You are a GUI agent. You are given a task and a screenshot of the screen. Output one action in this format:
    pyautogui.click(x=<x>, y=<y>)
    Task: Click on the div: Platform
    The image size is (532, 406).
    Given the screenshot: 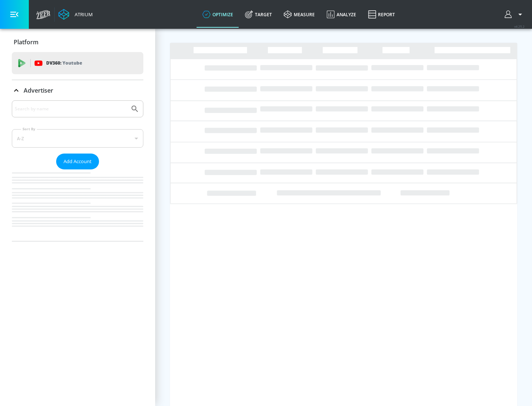 What is the action you would take?
    pyautogui.click(x=77, y=42)
    